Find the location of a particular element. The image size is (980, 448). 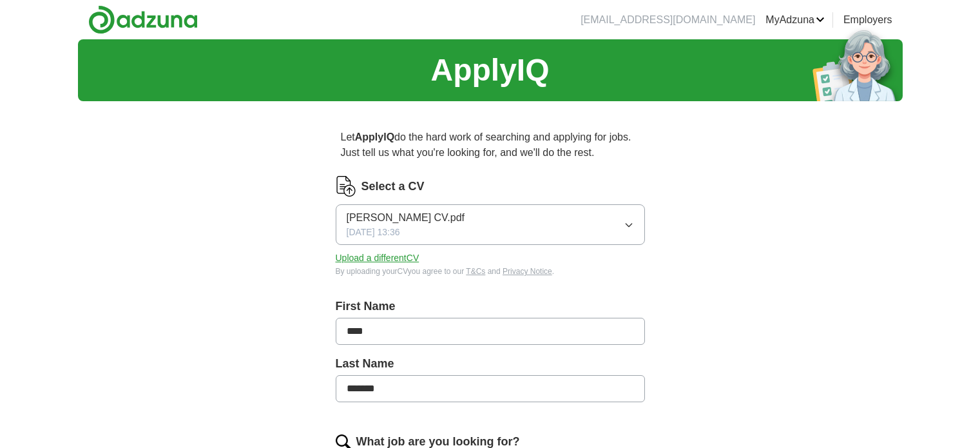

label: Last Name is located at coordinates (490, 364).